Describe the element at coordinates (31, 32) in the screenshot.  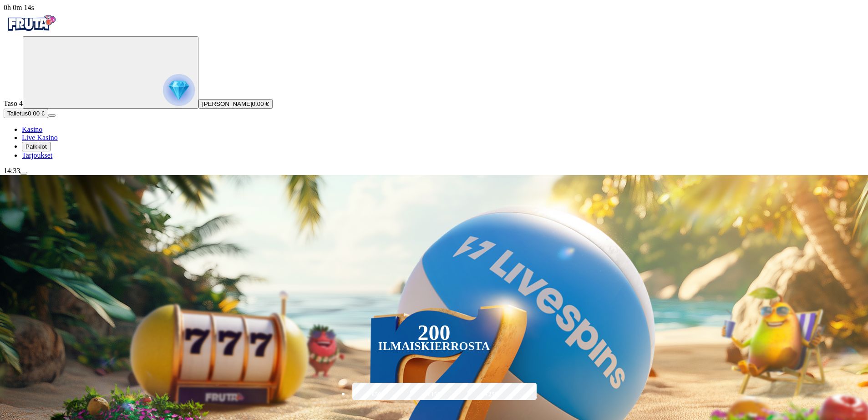
I see `a: Fruta` at that location.